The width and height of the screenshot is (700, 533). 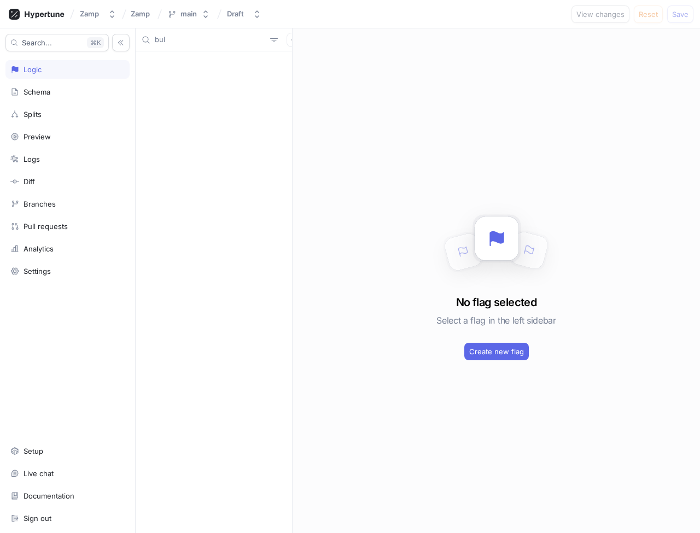 I want to click on span: Zamp, so click(x=140, y=14).